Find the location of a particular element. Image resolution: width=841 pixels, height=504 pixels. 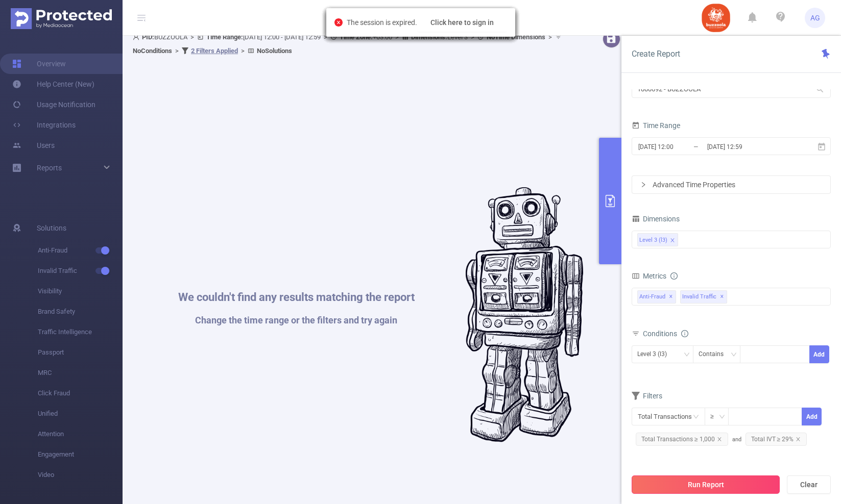

a: Users is located at coordinates (33, 146).